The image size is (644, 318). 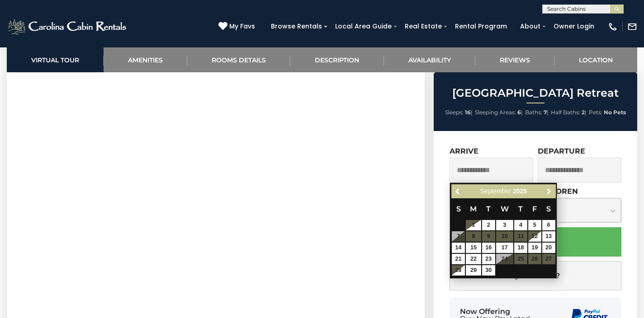 What do you see at coordinates (545, 112) in the screenshot?
I see `strong: 7` at bounding box center [545, 112].